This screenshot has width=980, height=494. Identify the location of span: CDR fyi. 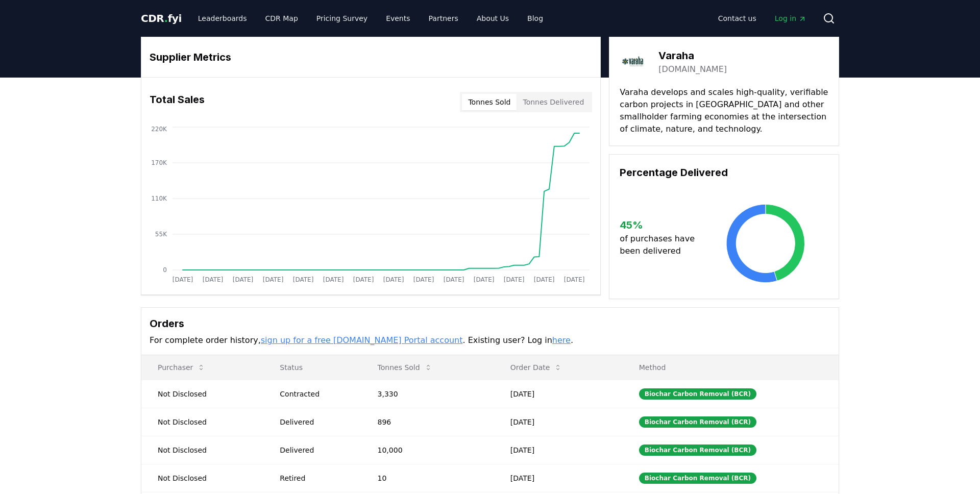
(161, 19).